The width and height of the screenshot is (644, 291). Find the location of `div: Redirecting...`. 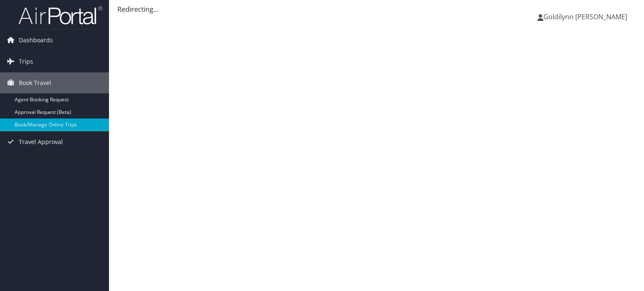

div: Redirecting... is located at coordinates (376, 9).